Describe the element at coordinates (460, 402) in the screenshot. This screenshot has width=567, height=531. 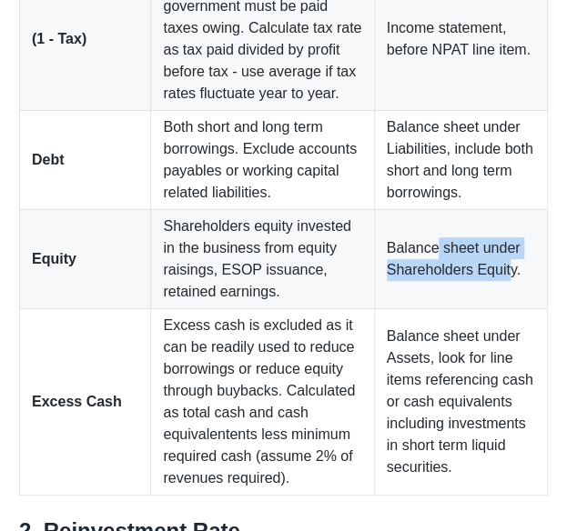
I see `td: Balance sheet under Assets, look for line items referencing cash or cash equivalents including in...` at that location.